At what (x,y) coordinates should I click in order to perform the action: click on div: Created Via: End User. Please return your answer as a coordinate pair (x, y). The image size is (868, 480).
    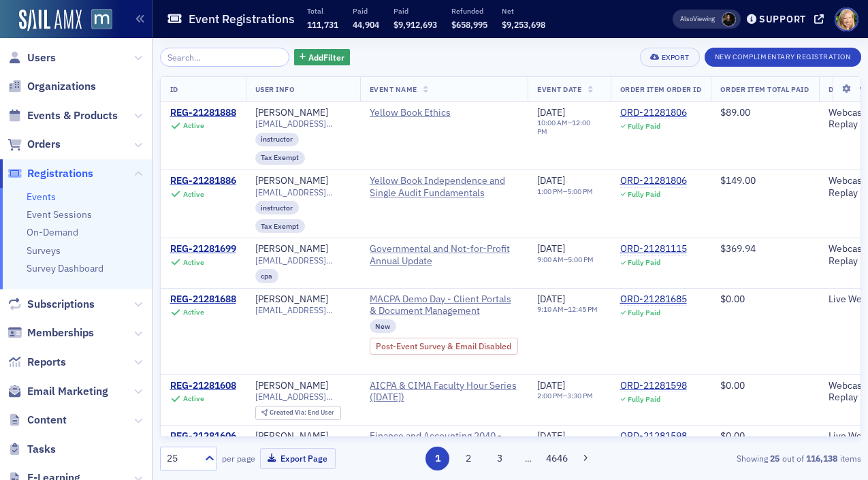
    Looking at the image, I should click on (298, 413).